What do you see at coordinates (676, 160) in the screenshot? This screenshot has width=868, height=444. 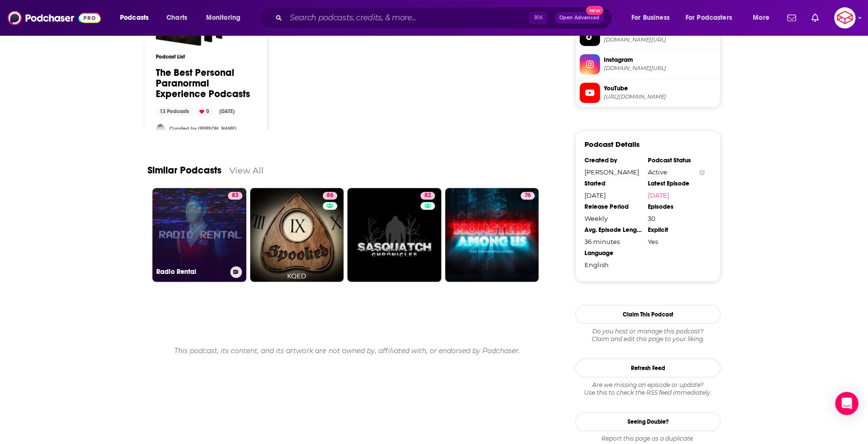 I see `div: Podcast Status` at bounding box center [676, 160].